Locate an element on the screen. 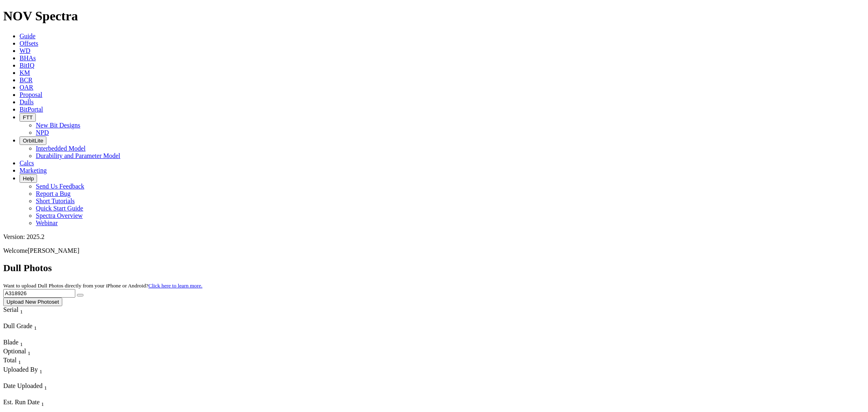 Image resolution: width=868 pixels, height=412 pixels. span: Proposal is located at coordinates (31, 95).